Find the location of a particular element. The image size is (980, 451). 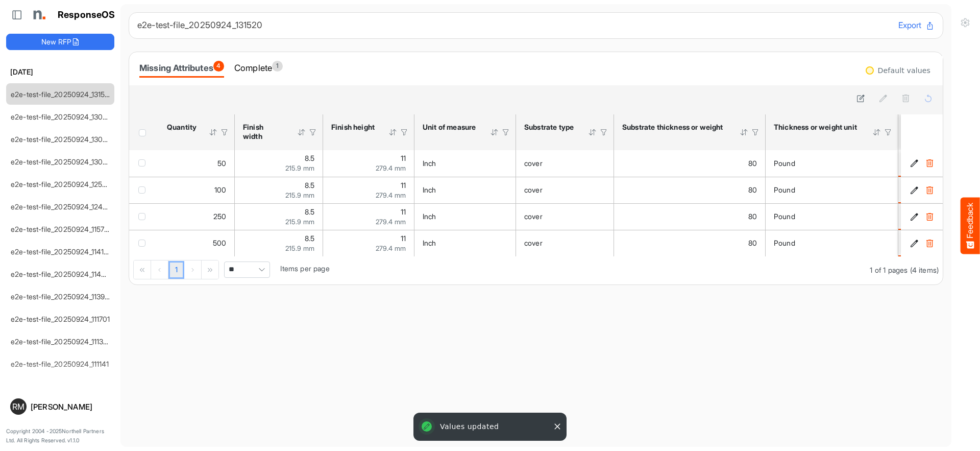

button: Close is located at coordinates (557, 426).